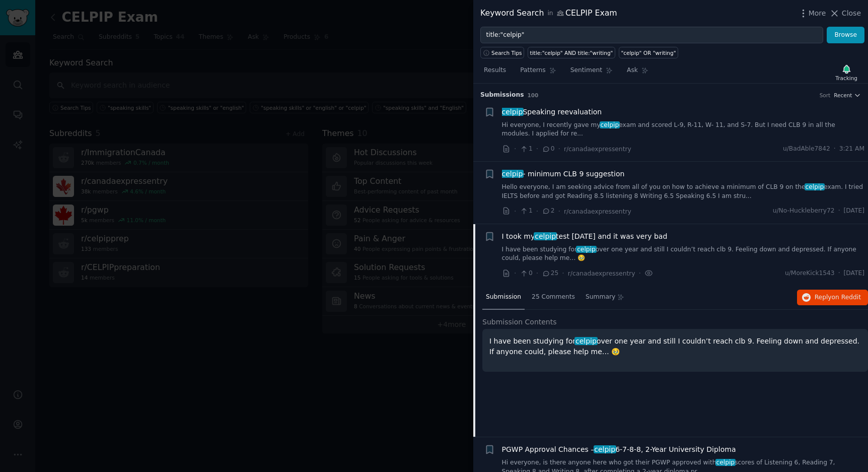 The height and width of the screenshot is (472, 868). What do you see at coordinates (810, 273) in the screenshot?
I see `span: u/MoreKick1543` at bounding box center [810, 273].